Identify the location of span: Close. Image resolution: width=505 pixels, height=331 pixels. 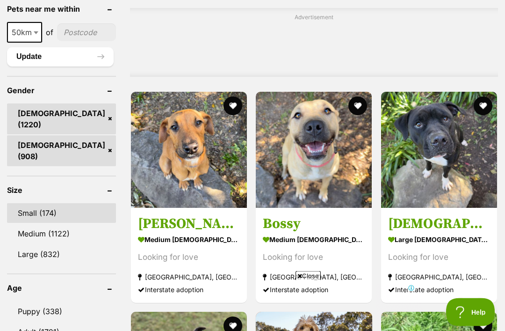
(308, 276).